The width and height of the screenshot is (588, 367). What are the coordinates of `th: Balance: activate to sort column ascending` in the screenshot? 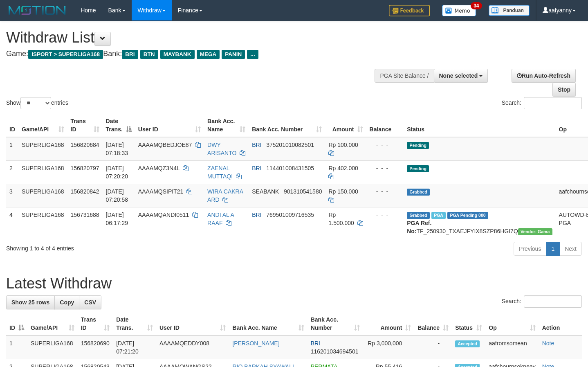 It's located at (433, 324).